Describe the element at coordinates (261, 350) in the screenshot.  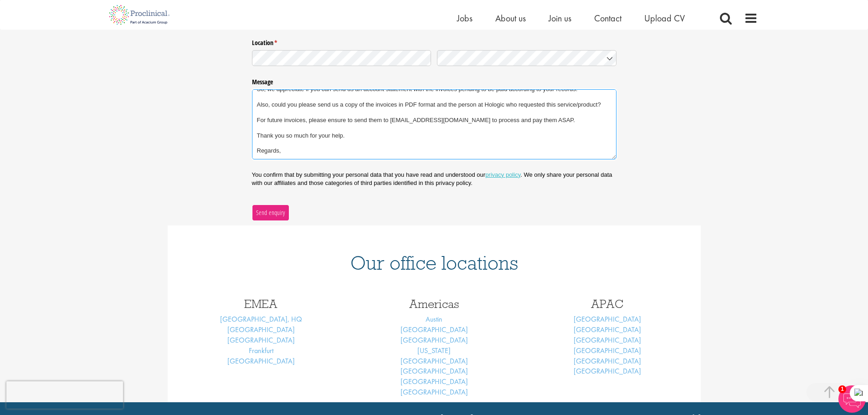
I see `a: Frankfurt` at that location.